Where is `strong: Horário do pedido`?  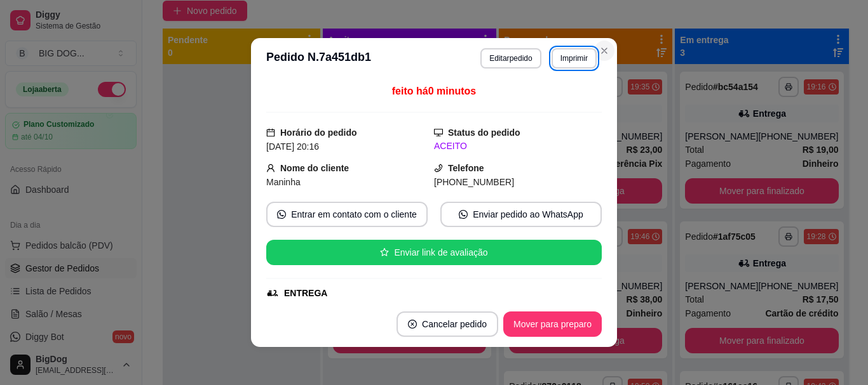 strong: Horário do pedido is located at coordinates (318, 133).